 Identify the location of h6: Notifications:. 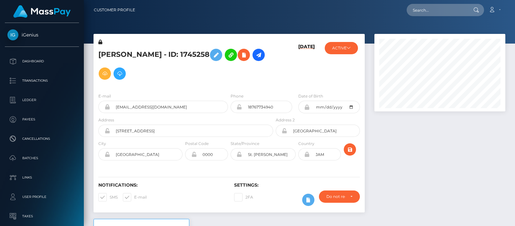
(161, 185).